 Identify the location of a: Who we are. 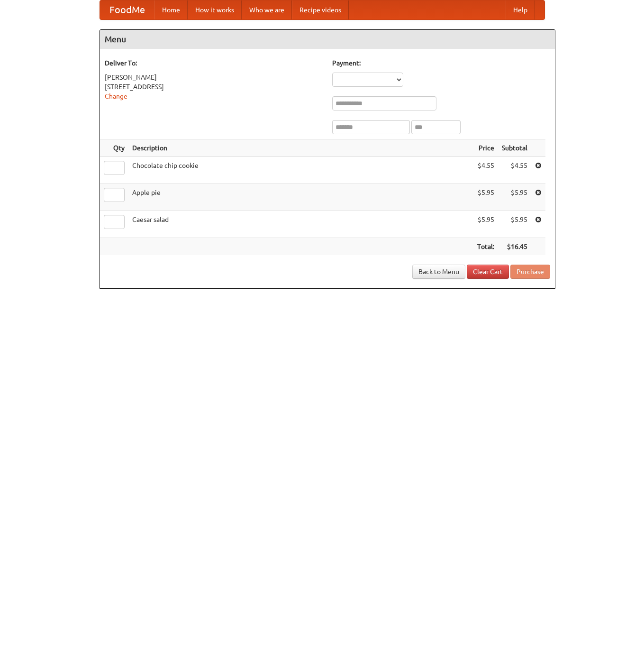
(267, 10).